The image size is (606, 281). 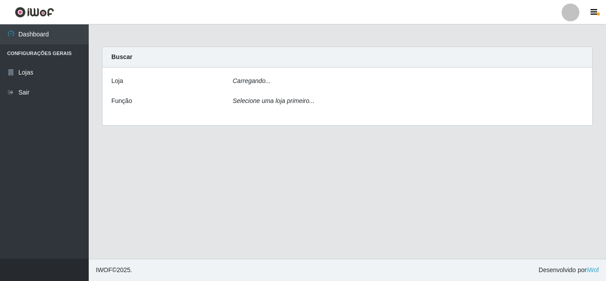 What do you see at coordinates (593, 270) in the screenshot?
I see `a: iWof` at bounding box center [593, 270].